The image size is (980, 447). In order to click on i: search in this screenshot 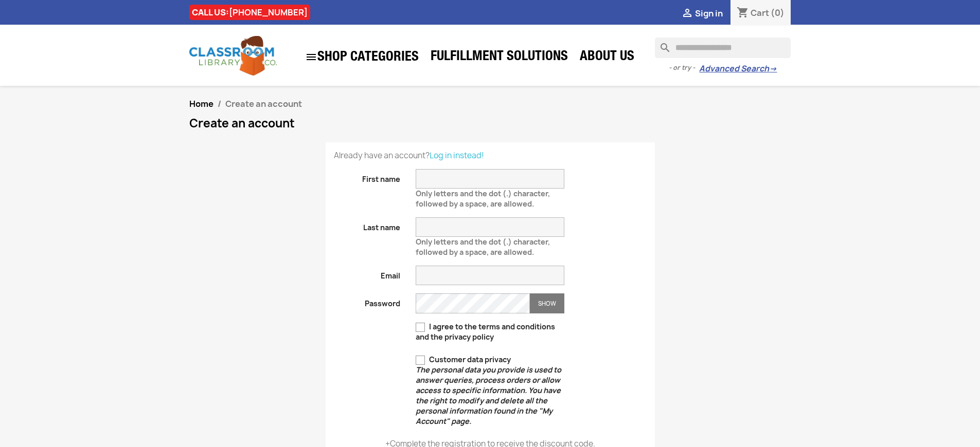, I will do `click(661, 43)`.